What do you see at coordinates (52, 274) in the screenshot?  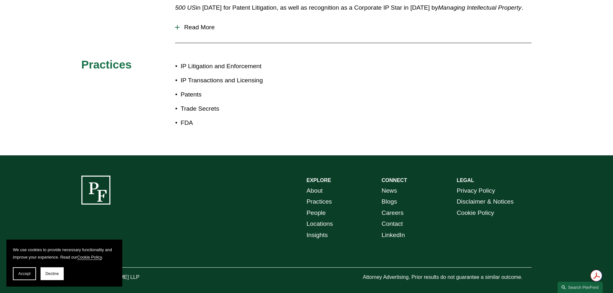 I see `button: Decline` at bounding box center [52, 274].